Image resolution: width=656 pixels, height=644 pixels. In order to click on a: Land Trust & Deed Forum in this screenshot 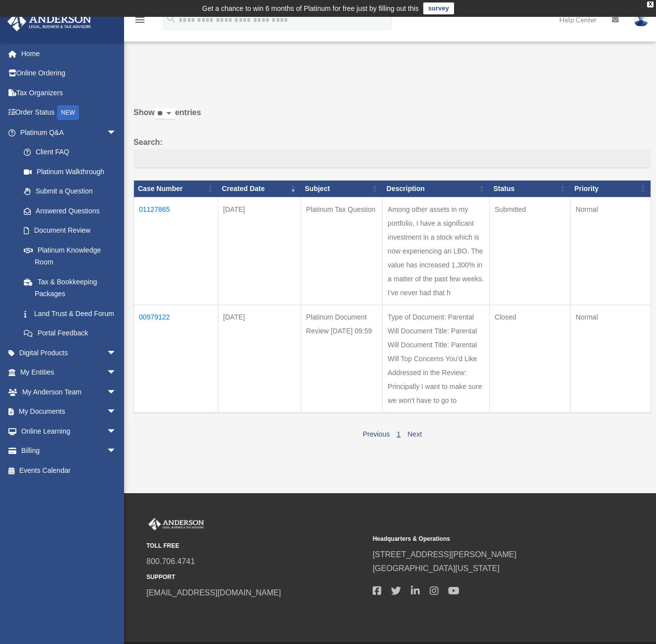, I will do `click(70, 313)`.